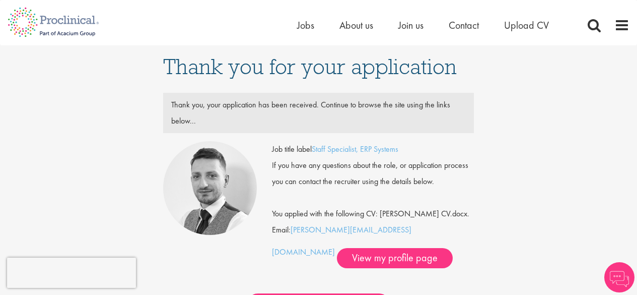 The image size is (637, 295). Describe the element at coordinates (373, 173) in the screenshot. I see `div: If you have any questions about the role, or application process you can contact the recruiter us...` at that location.